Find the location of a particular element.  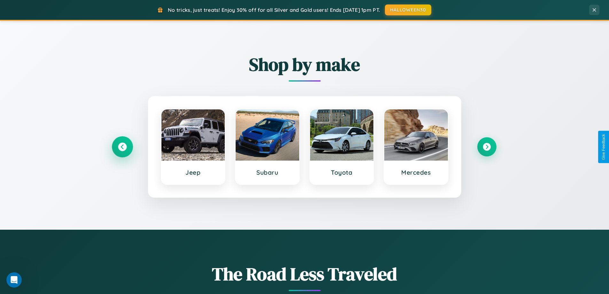

button: HALLOWEEN30 is located at coordinates (408, 10).